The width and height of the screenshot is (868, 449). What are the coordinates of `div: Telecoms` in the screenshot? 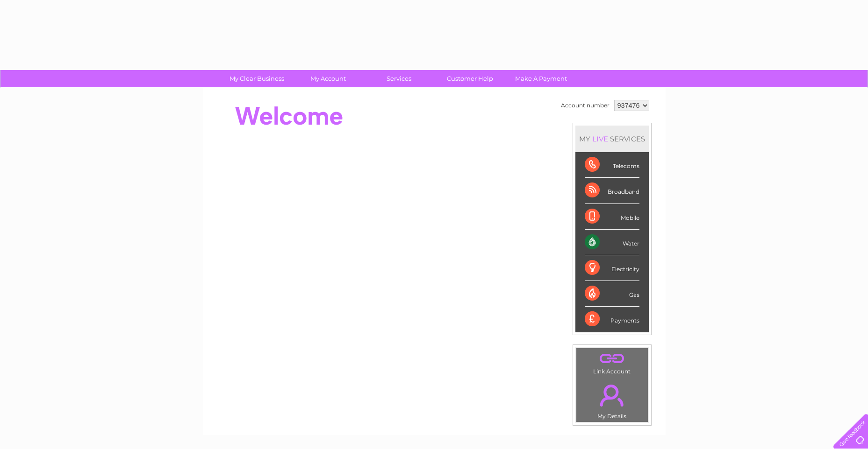 It's located at (612, 165).